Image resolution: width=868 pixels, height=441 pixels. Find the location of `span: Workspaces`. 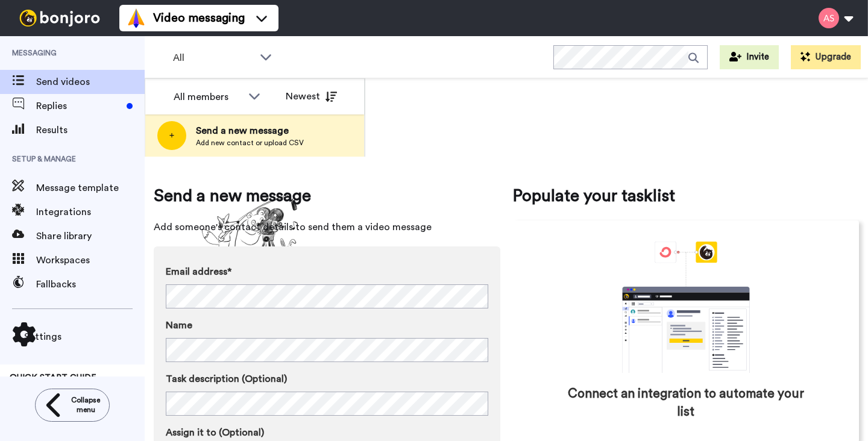

span: Workspaces is located at coordinates (90, 261).